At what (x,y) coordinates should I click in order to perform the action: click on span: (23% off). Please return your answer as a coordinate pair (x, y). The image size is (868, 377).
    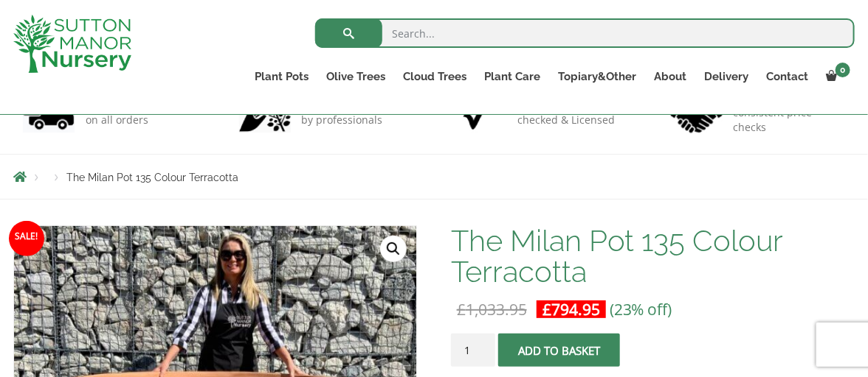
    Looking at the image, I should click on (640, 310).